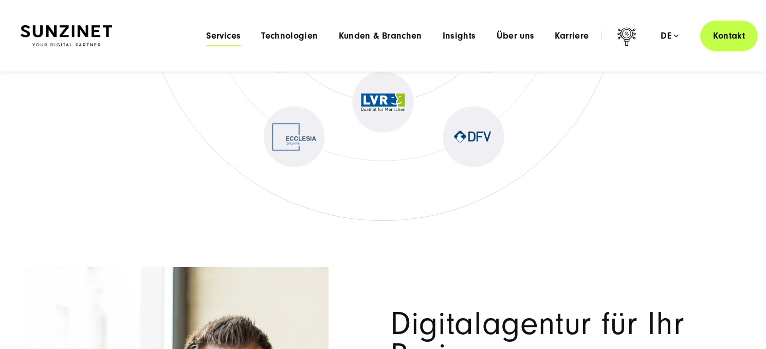  I want to click on span: Insights, so click(459, 36).